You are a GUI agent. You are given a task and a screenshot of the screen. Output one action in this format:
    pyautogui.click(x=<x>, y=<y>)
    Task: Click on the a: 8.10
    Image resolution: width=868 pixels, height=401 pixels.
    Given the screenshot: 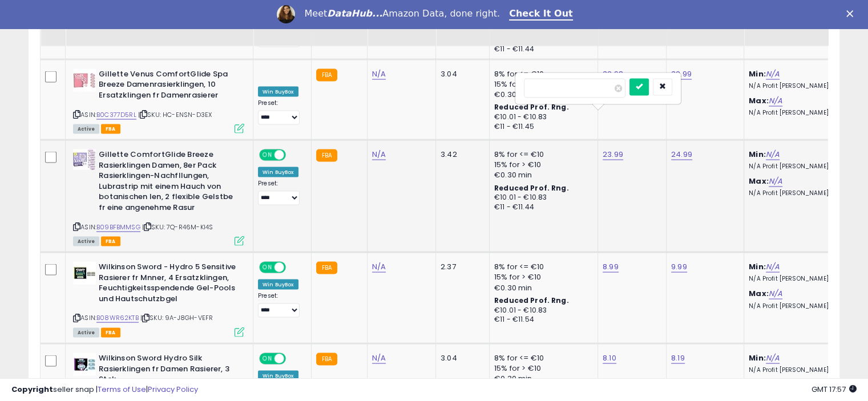 What is the action you would take?
    pyautogui.click(x=609, y=358)
    